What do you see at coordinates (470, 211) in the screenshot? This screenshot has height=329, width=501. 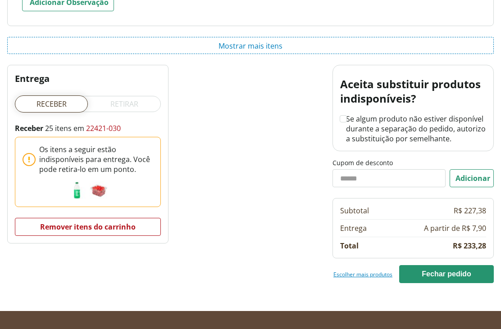 I see `td: R$ 227,38` at bounding box center [470, 211].